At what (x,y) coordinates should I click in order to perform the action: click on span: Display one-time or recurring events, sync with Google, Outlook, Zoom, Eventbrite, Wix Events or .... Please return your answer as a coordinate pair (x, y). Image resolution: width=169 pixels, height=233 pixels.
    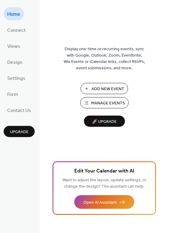
    Looking at the image, I should click on (105, 59).